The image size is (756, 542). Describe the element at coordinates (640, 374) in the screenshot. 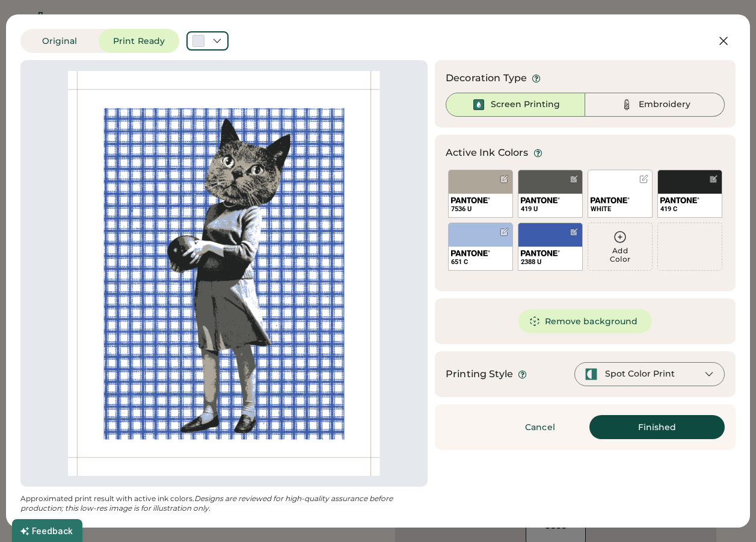

I see `div: Spot Color Print` at that location.